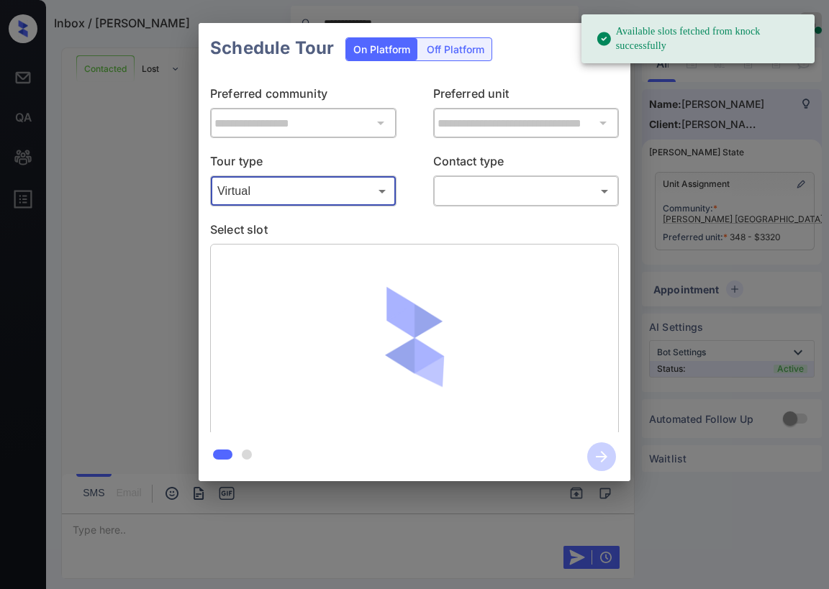 The height and width of the screenshot is (589, 829). I want to click on h2: Schedule Tour, so click(272, 48).